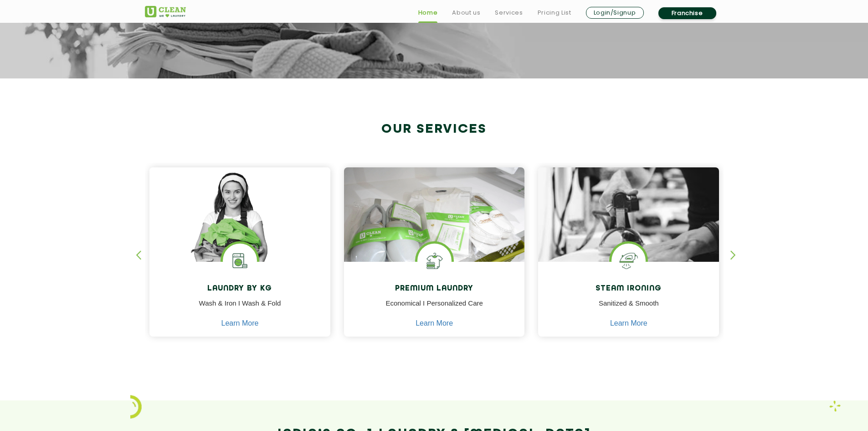 The image size is (868, 431). What do you see at coordinates (628, 308) in the screenshot?
I see `p: Sanitized & Smooth` at bounding box center [628, 308].